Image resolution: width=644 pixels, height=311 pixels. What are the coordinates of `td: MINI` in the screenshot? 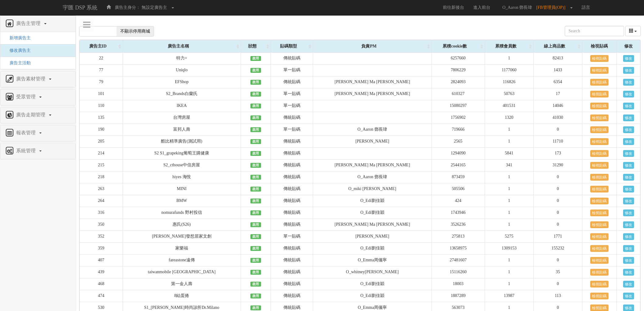 It's located at (182, 189).